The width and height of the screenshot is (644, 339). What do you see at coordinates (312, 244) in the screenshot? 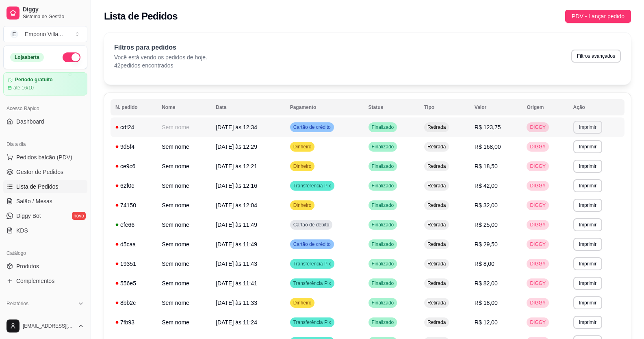
I see `span: Cartão de crédito` at bounding box center [312, 244].